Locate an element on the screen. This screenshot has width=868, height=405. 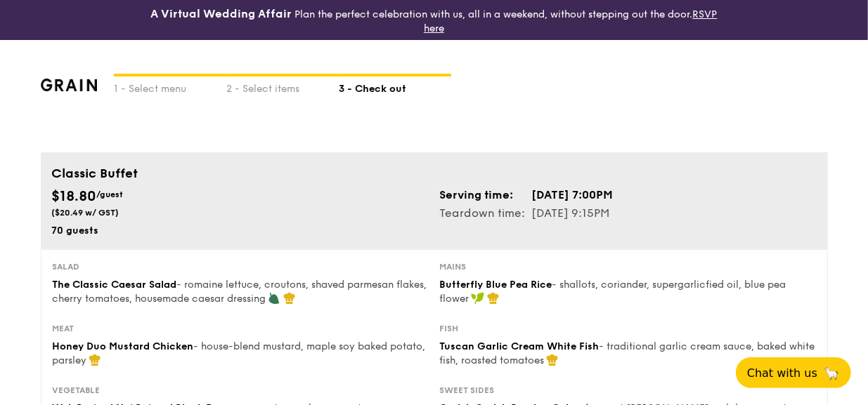
div: Classic Buffet is located at coordinates (434, 174).